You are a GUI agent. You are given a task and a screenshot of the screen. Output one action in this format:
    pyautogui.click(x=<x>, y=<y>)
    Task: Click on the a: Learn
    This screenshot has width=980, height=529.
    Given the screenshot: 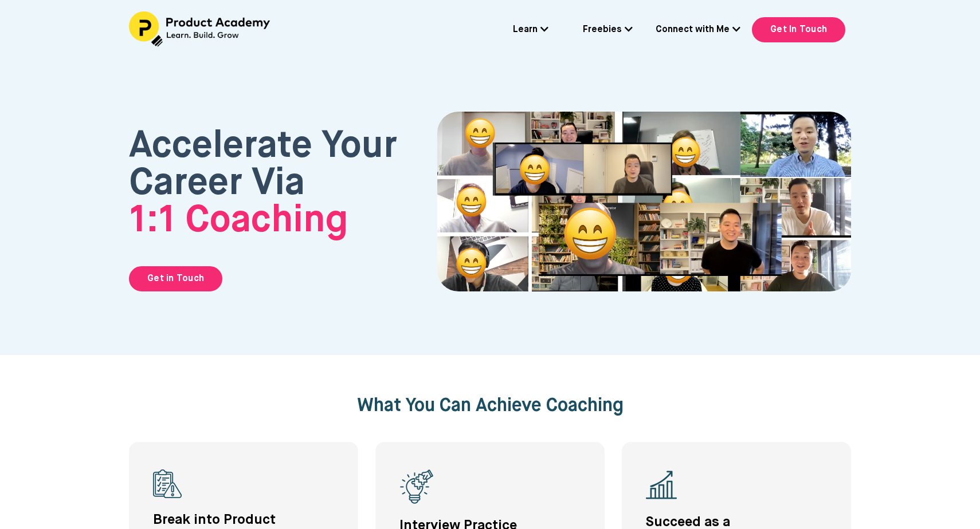 What is the action you would take?
    pyautogui.click(x=531, y=31)
    